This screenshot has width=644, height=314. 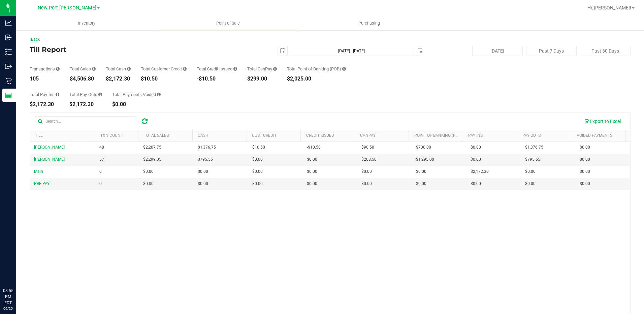 What do you see at coordinates (228, 23) in the screenshot?
I see `span: Point of Sale` at bounding box center [228, 23].